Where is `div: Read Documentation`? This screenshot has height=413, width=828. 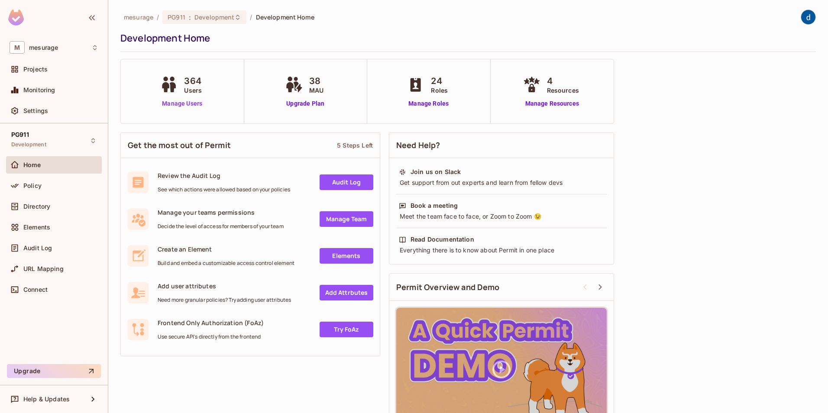 div: Read Documentation is located at coordinates (442, 239).